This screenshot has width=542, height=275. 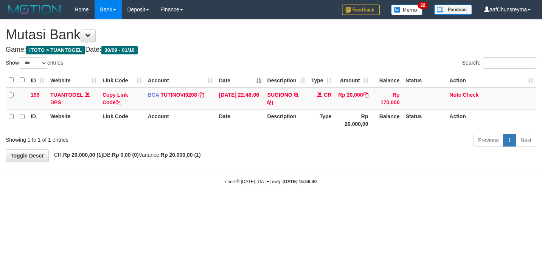 What do you see at coordinates (488, 140) in the screenshot?
I see `a: Previous` at bounding box center [488, 140].